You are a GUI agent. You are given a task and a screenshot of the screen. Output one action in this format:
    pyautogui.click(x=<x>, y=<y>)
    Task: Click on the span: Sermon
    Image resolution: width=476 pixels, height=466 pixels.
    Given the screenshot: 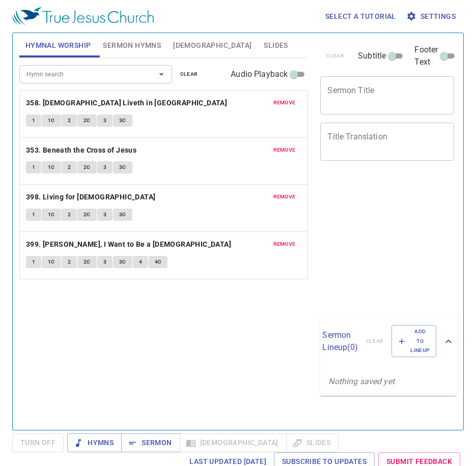 What is the action you would take?
    pyautogui.click(x=150, y=443)
    